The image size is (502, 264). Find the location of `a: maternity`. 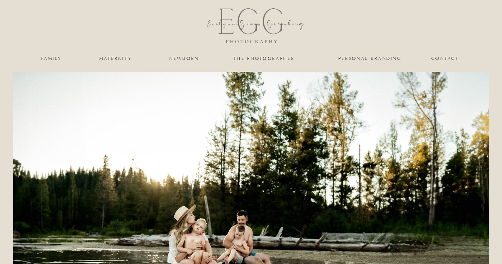

a: maternity is located at coordinates (116, 58).